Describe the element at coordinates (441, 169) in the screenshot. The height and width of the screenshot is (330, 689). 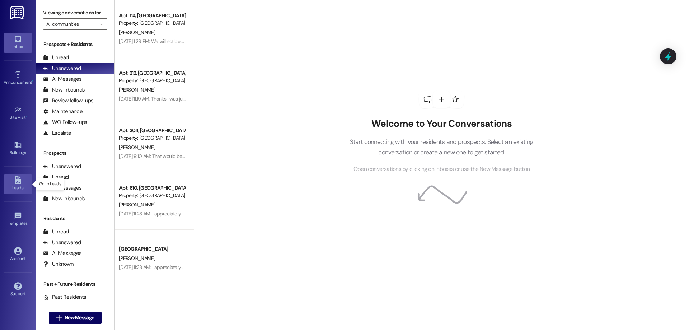
I see `span: Open conversations by clicking on inboxes or use the New Message button` at that location.